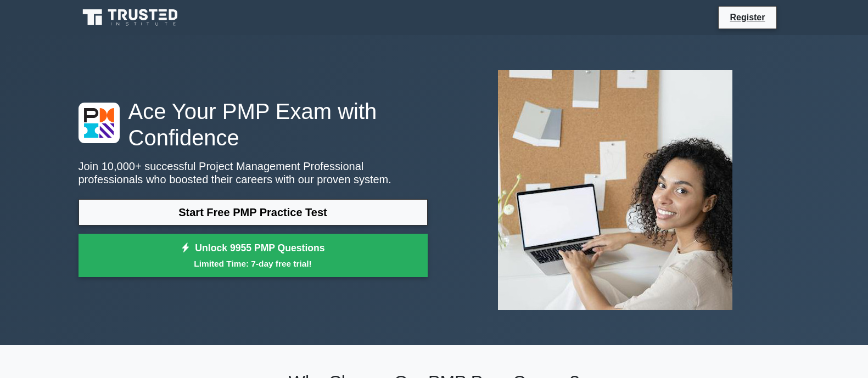  Describe the element at coordinates (253, 125) in the screenshot. I see `h1: Ace Your PMP Exam with Confidence` at that location.